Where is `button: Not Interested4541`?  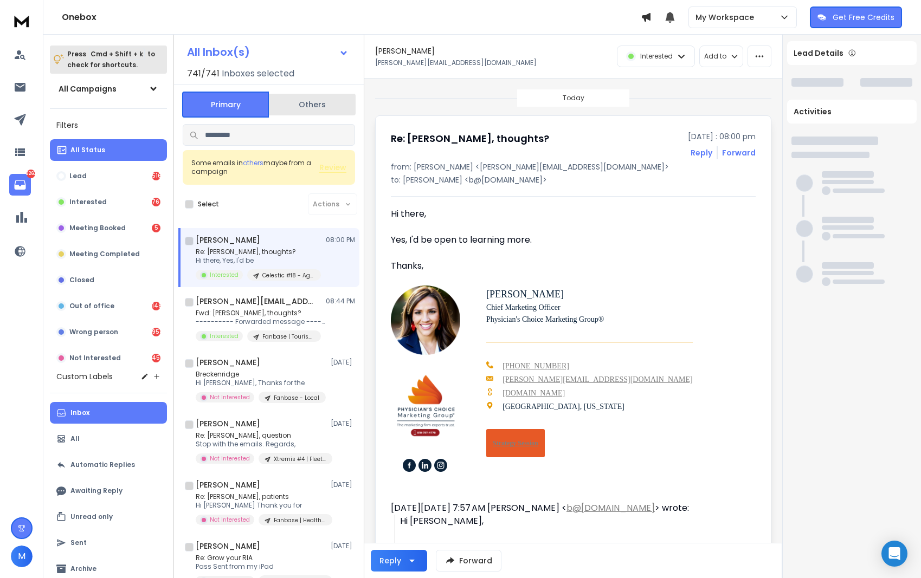 button: Not Interested4541 is located at coordinates (108, 358).